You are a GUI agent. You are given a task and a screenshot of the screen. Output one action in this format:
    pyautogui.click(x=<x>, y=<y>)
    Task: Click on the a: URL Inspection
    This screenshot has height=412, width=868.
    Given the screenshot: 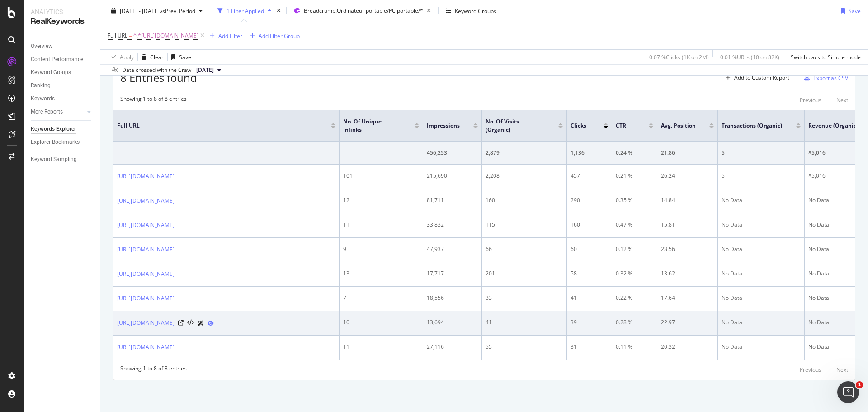 What is the action you would take?
    pyautogui.click(x=211, y=323)
    